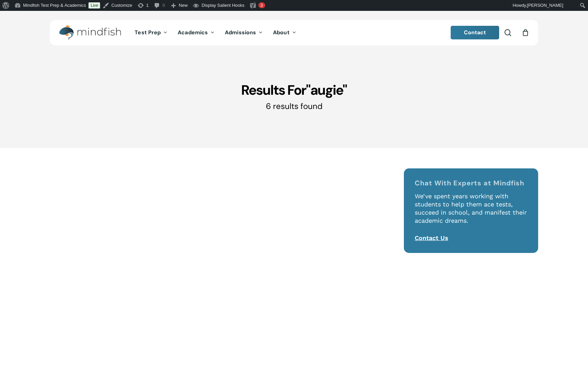  Describe the element at coordinates (471, 213) in the screenshot. I see `p: We’ve spent years working with students to help them ace tests, succeed in school, and manifest t...` at that location.